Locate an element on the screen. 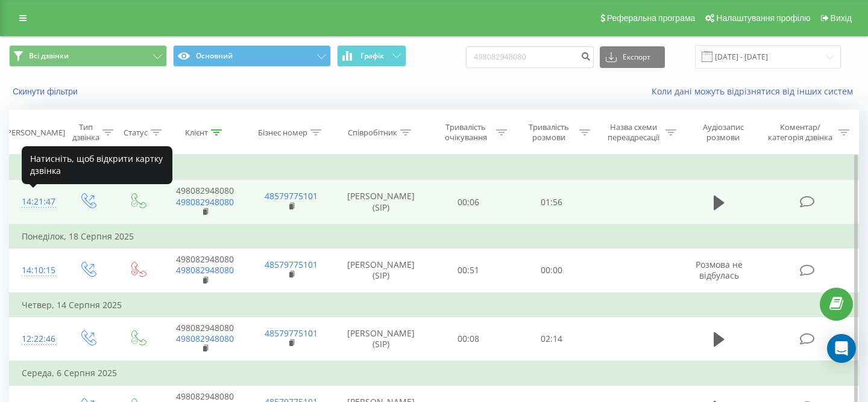  div: Назва схеми переадресації is located at coordinates (633, 133).